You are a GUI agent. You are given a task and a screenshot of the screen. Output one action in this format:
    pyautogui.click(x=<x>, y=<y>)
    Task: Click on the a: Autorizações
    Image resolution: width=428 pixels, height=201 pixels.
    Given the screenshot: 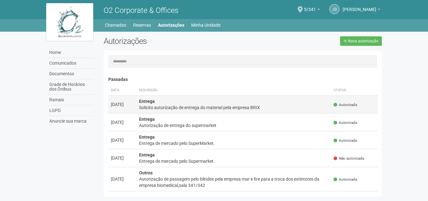 What is the action you would take?
    pyautogui.click(x=171, y=25)
    